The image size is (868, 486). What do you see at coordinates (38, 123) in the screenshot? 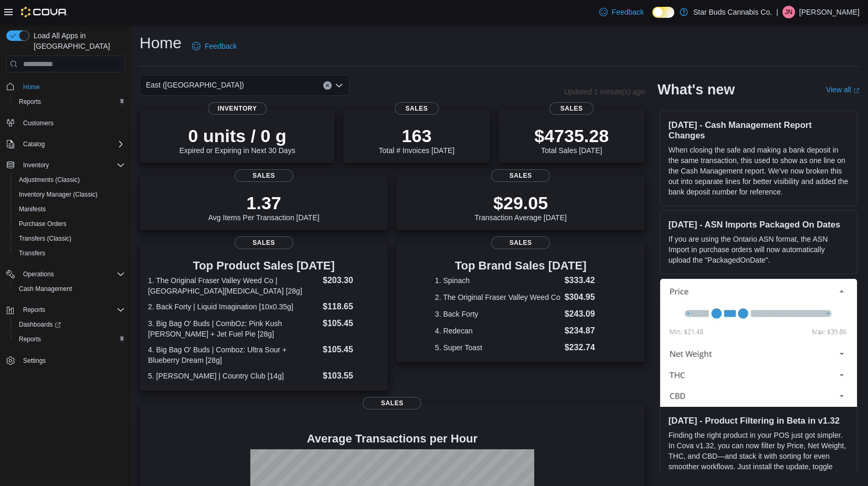
I see `span: Customers` at bounding box center [38, 123].